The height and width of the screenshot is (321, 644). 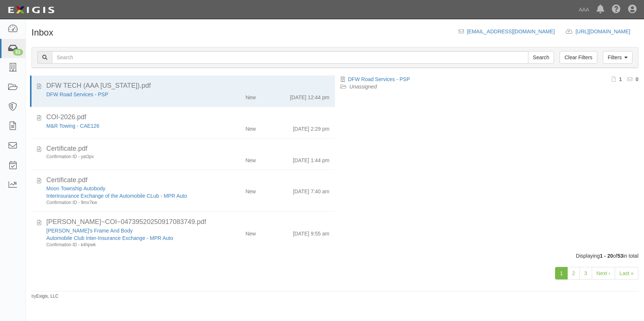 I want to click on div: Confirmation ID - k4hpwk, so click(x=126, y=245).